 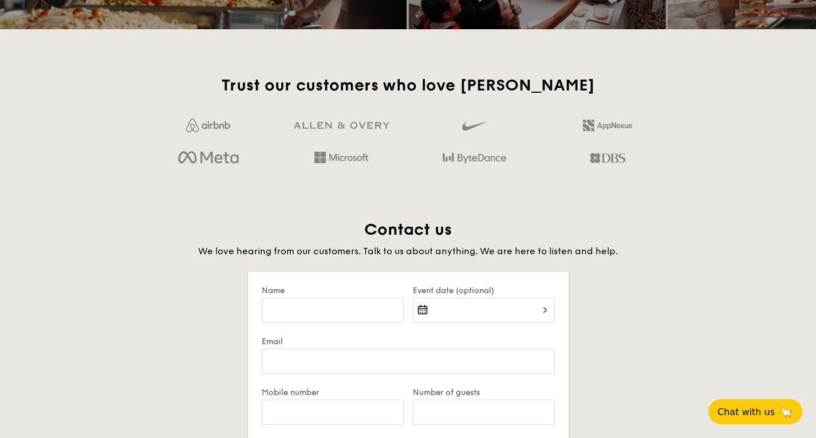 What do you see at coordinates (747, 412) in the screenshot?
I see `span: Chat with us` at bounding box center [747, 412].